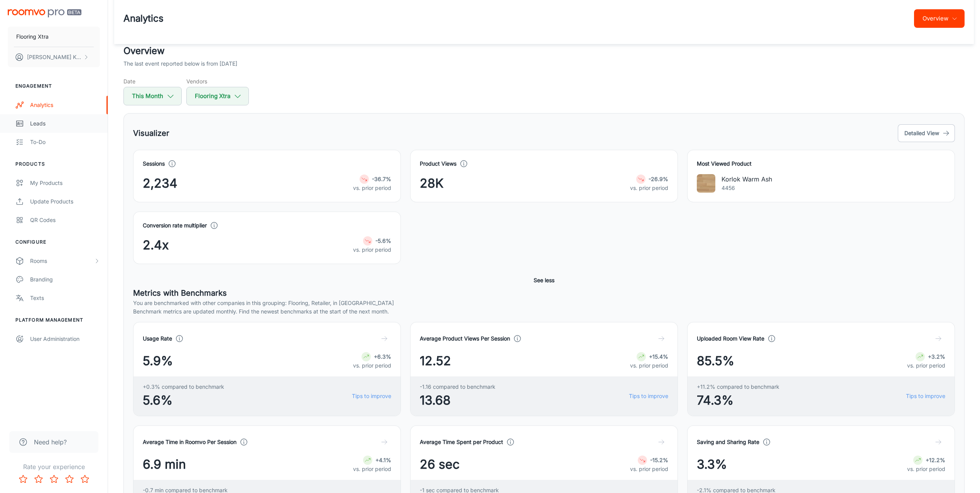  Describe the element at coordinates (160, 183) in the screenshot. I see `span: 2,234` at that location.